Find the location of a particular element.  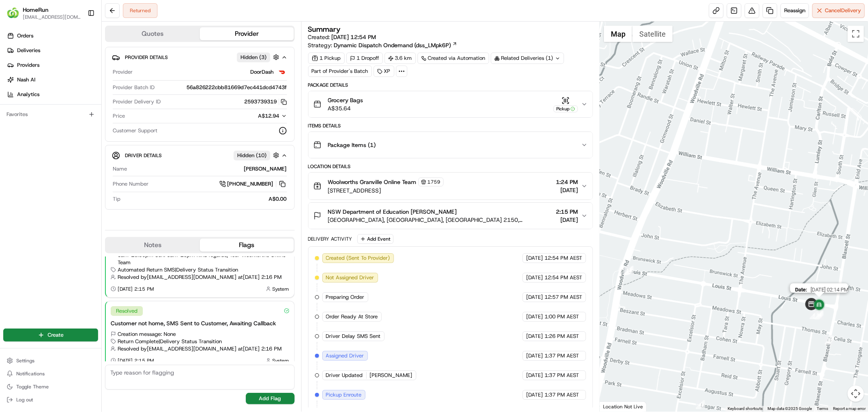

button: 2593739319 is located at coordinates (266, 102).